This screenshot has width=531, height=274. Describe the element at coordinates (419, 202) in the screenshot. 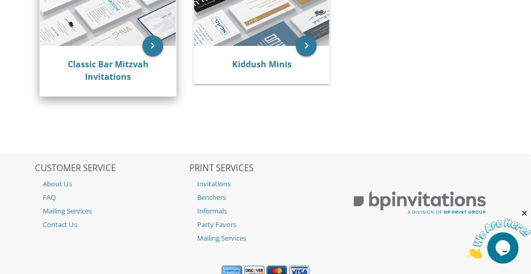

I see `img: BP Print Group` at that location.